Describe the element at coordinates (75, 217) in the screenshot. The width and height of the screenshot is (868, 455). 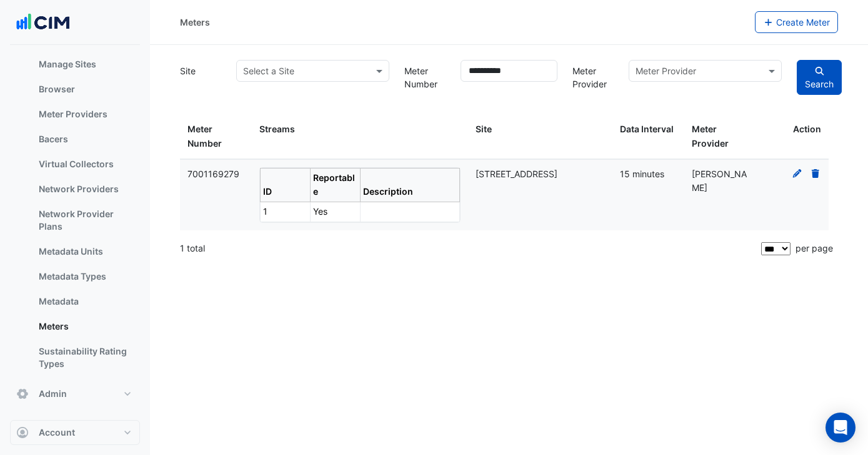
I see `div: Site Manager` at that location.